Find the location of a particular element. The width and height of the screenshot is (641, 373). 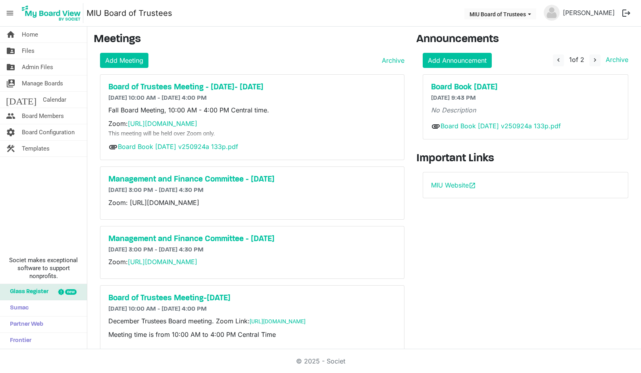

span: menu is located at coordinates (10, 13).